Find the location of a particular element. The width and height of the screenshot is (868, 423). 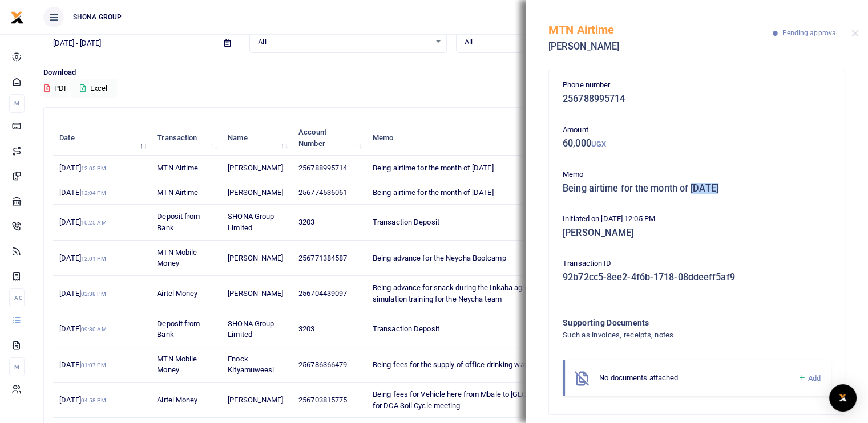

a: logo-small logo-large logo-large is located at coordinates (17, 17).